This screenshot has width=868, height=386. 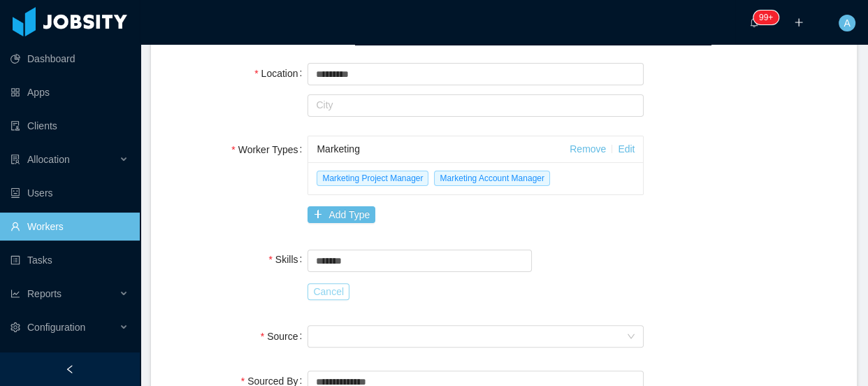 I want to click on div: Marketing, so click(x=443, y=149).